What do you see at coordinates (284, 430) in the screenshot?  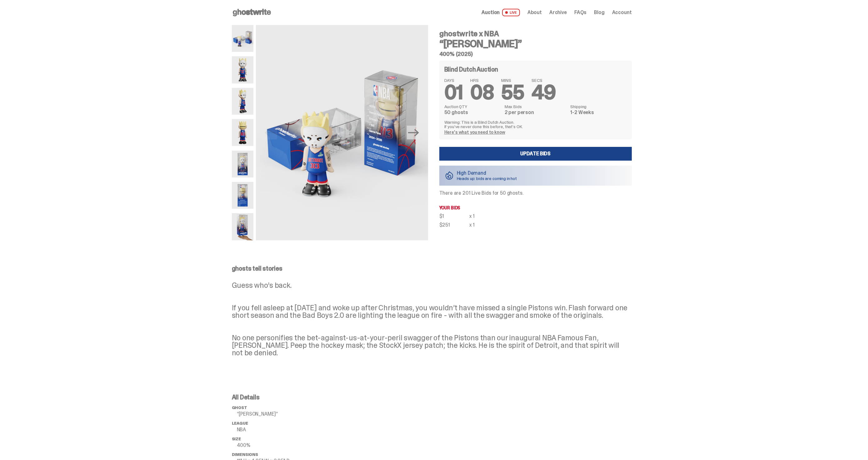 I see `p: NBA` at bounding box center [284, 430].